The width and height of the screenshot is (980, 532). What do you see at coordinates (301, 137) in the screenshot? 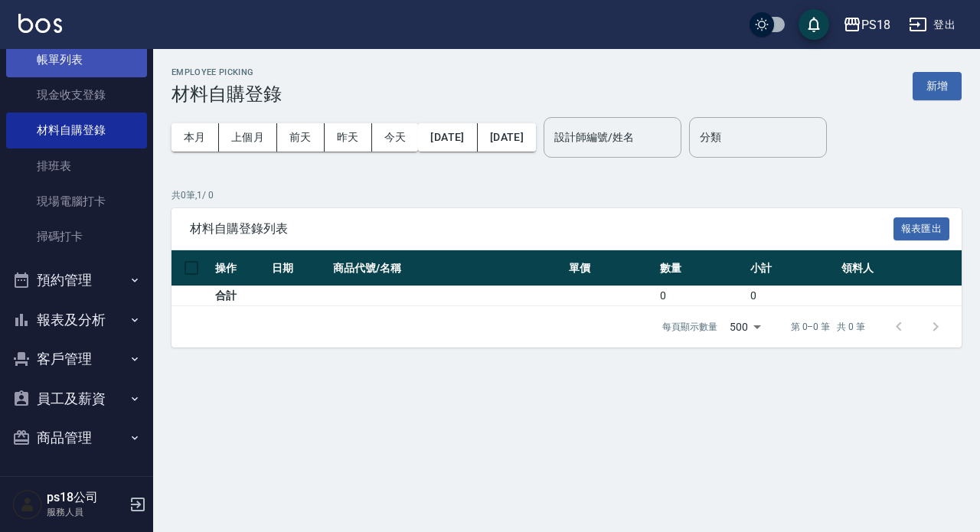
I see `button: 前天` at bounding box center [301, 137].